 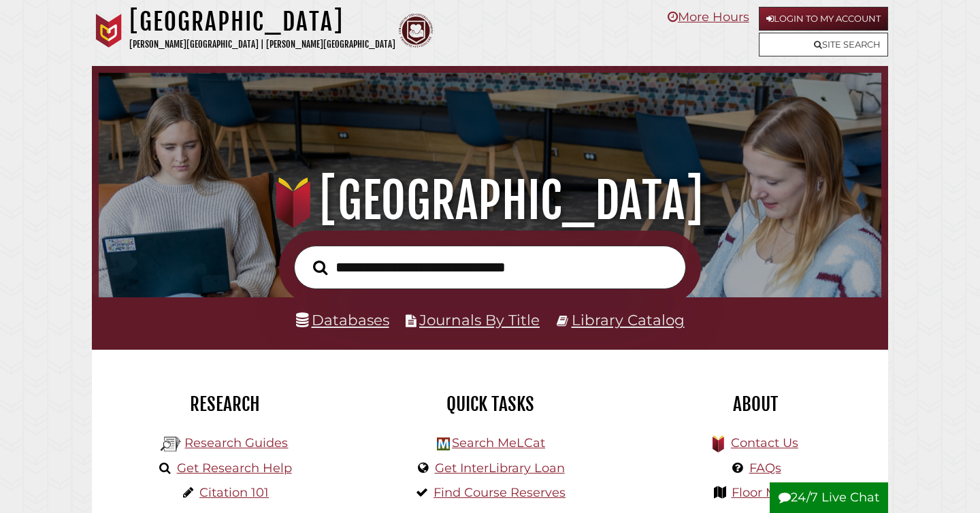 I want to click on h2: Quick Tasks, so click(x=490, y=404).